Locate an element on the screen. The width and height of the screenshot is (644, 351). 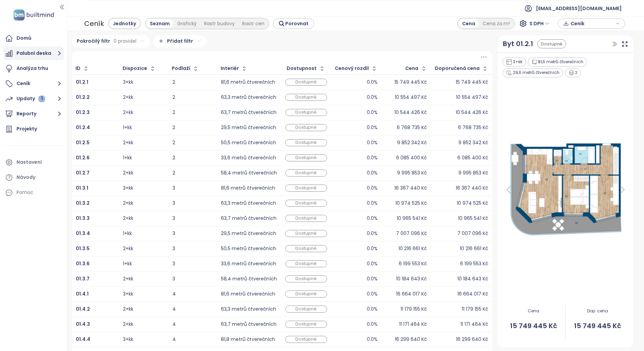
a: 01.4.4 is located at coordinates (83, 339).